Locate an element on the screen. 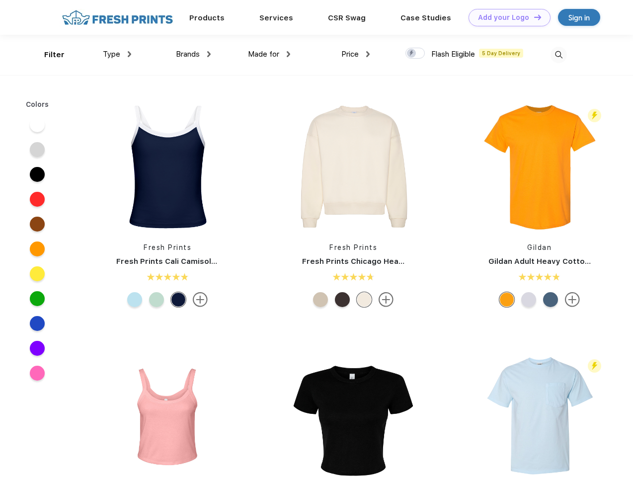 This screenshot has height=477, width=633. div: Baby Blue White is located at coordinates (135, 300).